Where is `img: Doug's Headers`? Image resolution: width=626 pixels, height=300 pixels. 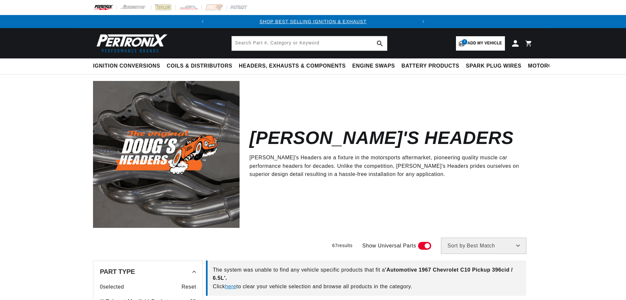
img: Doug's Headers is located at coordinates (166, 154).